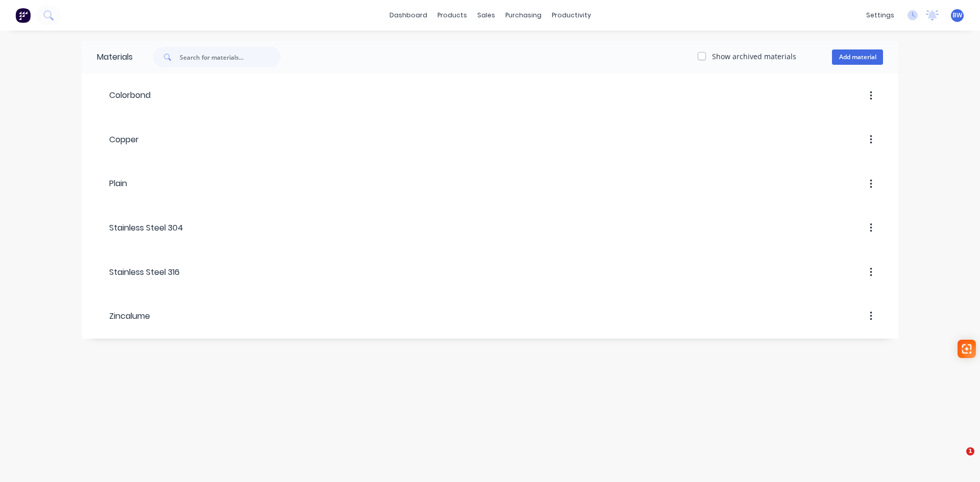  What do you see at coordinates (107, 57) in the screenshot?
I see `div: Materials` at bounding box center [107, 57].